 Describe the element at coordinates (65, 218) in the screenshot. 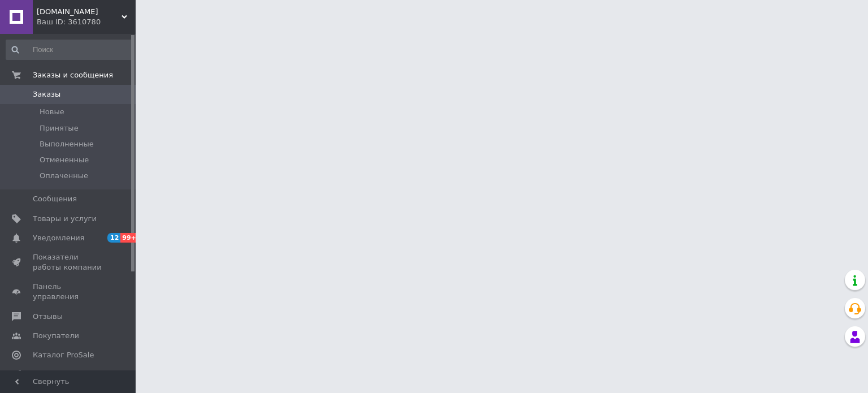

I see `span: Товары и услуги` at that location.